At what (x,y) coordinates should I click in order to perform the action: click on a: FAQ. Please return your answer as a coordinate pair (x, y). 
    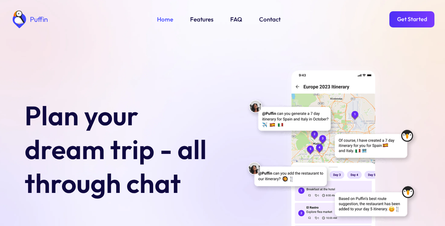
    Looking at the image, I should click on (236, 19).